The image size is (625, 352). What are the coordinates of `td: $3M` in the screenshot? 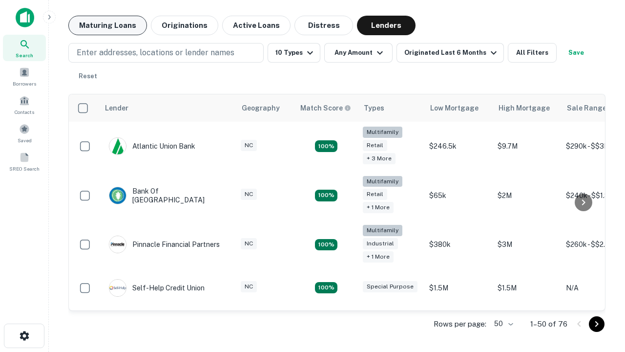 It's located at (527, 244).